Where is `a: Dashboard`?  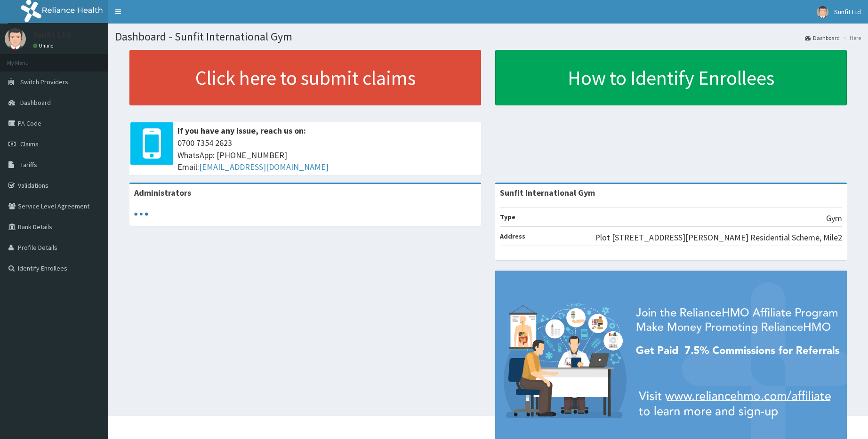
a: Dashboard is located at coordinates (822, 37).